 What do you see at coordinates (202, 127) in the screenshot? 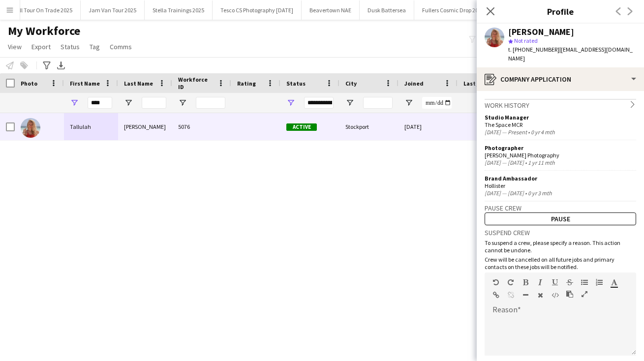
I see `div: 5076` at bounding box center [202, 127].